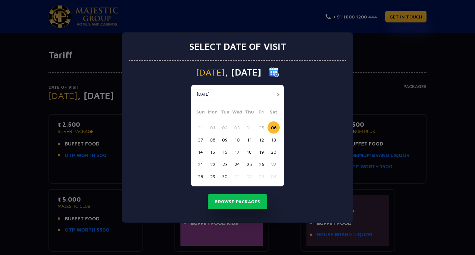  I want to click on button: 10, so click(237, 139).